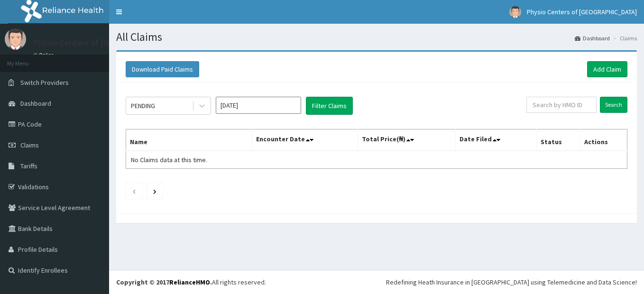 This screenshot has width=644, height=294. I want to click on span: Switch Providers, so click(45, 82).